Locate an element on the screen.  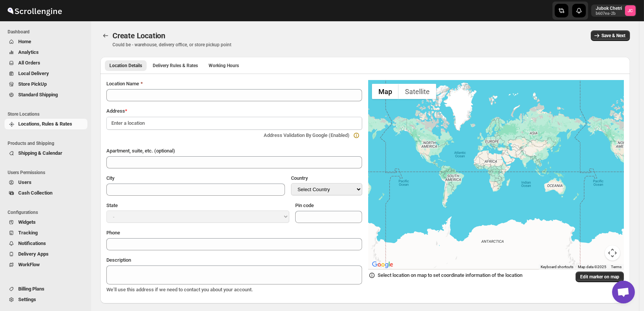
button: Keyboard shortcuts is located at coordinates (557, 267).